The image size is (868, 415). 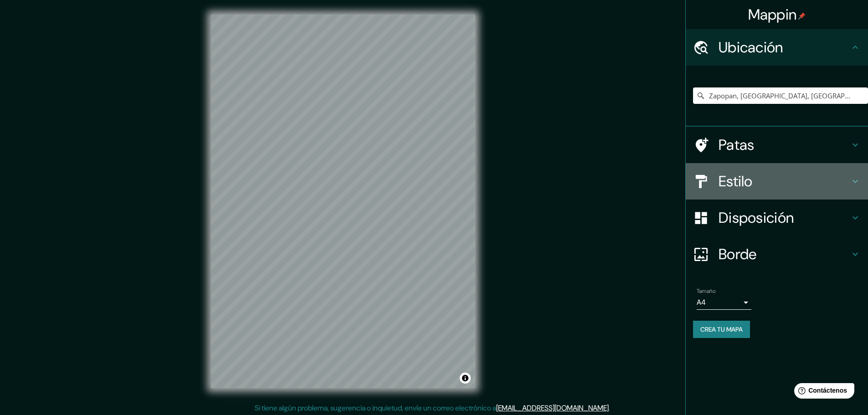 What do you see at coordinates (777, 145) in the screenshot?
I see `div: Patas` at bounding box center [777, 145].